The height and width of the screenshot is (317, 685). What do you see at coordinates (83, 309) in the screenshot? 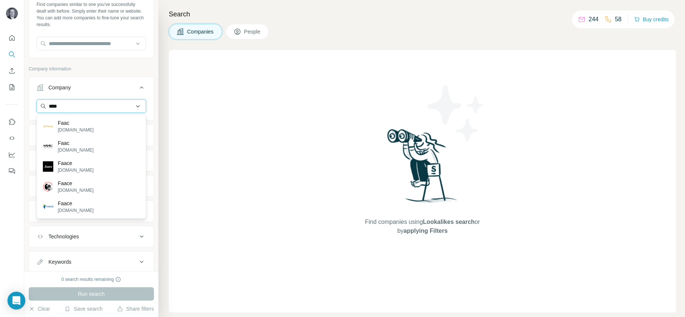
I see `button: Save search` at bounding box center [83, 309].